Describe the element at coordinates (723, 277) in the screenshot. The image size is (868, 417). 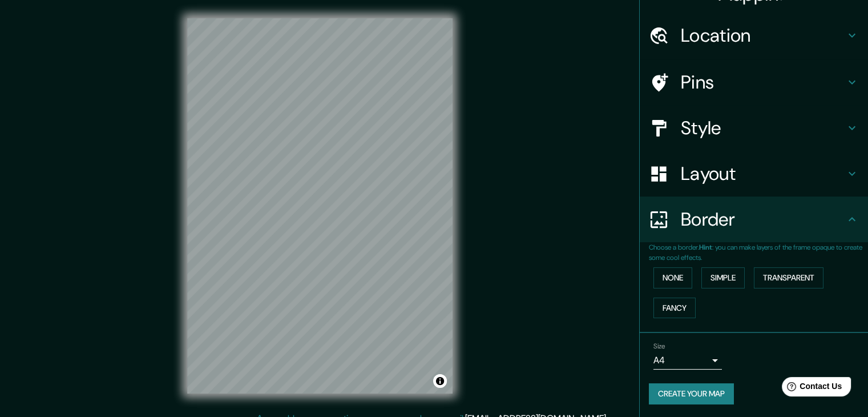
I see `button: Simple` at that location.